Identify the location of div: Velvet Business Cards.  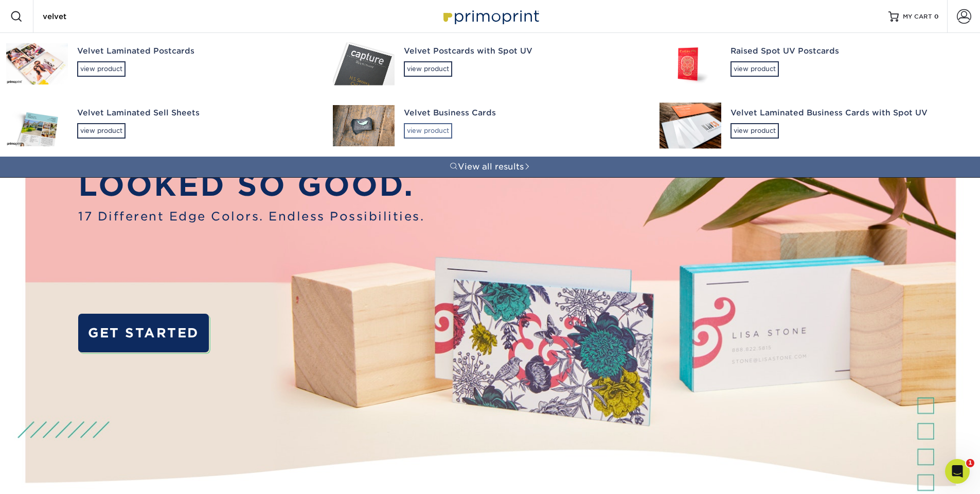
(522, 113).